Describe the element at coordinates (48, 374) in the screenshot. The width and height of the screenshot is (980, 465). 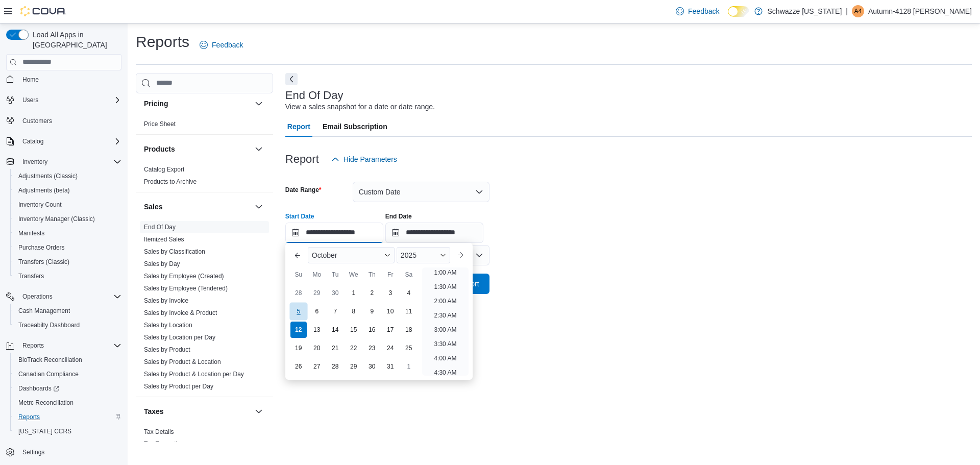
I see `a: Canadian Compliance` at that location.